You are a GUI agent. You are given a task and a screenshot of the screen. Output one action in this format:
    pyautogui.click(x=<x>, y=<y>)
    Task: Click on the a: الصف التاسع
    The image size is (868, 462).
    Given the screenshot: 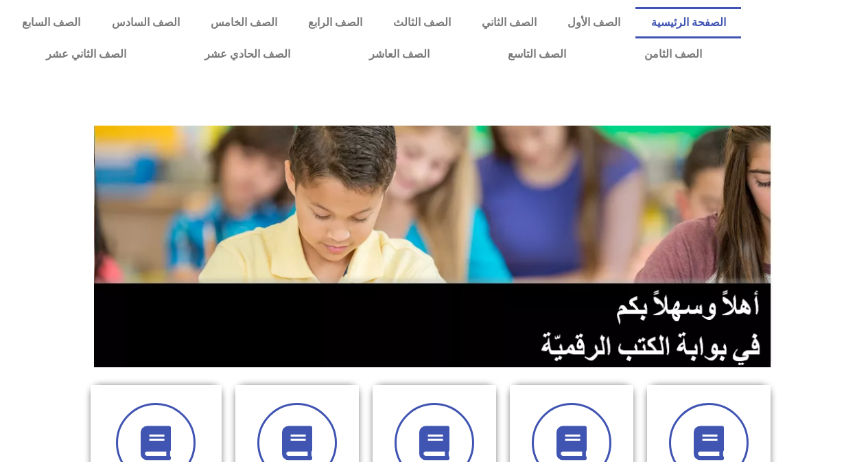 What is the action you would take?
    pyautogui.click(x=537, y=54)
    